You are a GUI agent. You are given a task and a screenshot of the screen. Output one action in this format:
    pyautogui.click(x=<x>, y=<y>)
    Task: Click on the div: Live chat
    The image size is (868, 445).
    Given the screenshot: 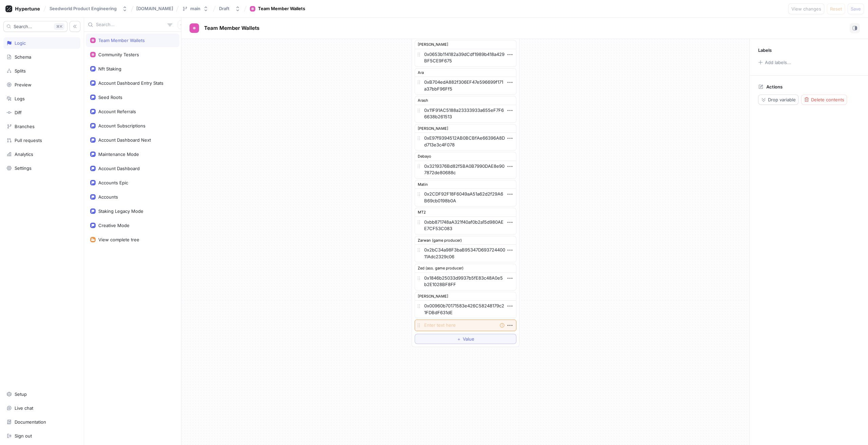 What is the action you would take?
    pyautogui.click(x=24, y=408)
    